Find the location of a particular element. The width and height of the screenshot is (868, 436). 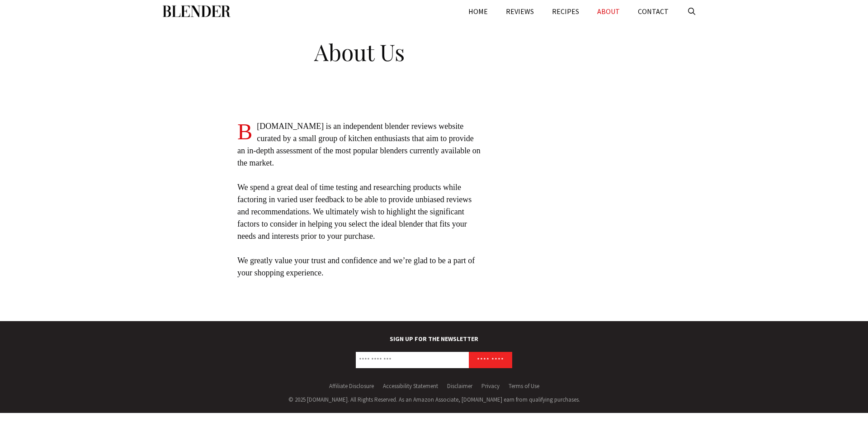

label: SIGN UP FOR THE NEWSLETTER is located at coordinates (434, 341).